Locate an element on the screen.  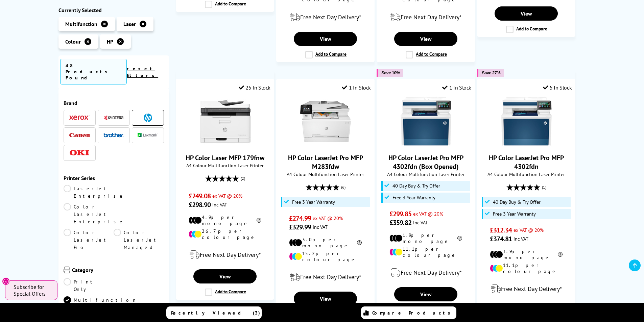
img: Canon is located at coordinates (79, 135).